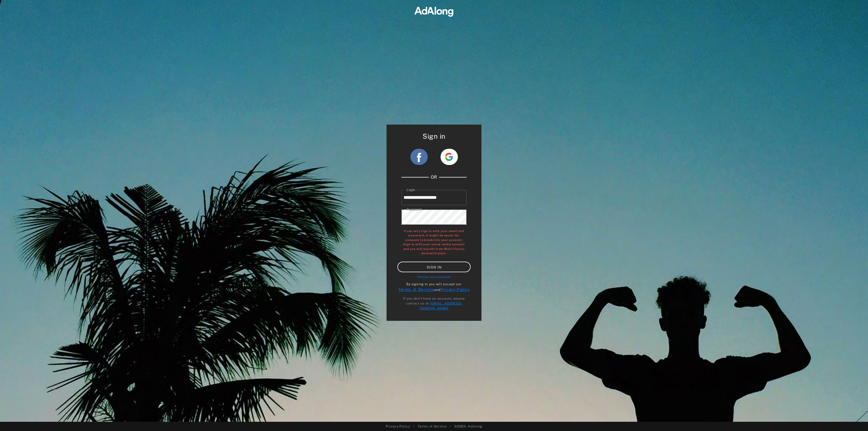 This screenshot has height=431, width=868. What do you see at coordinates (434, 242) in the screenshot?
I see `div: If you only sign in with your email and password, it might be easier for someone to break into yo...` at bounding box center [434, 242].